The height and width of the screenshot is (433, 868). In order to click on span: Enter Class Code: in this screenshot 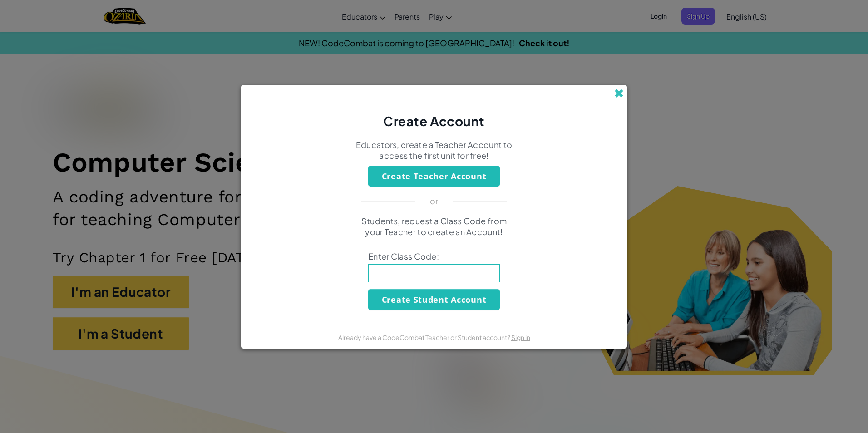, I will do `click(434, 257)`.